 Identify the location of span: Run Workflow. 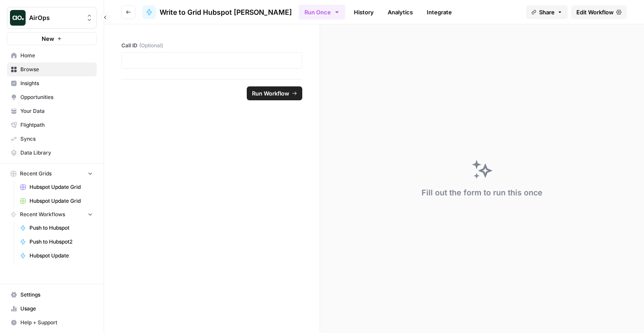
(270, 93).